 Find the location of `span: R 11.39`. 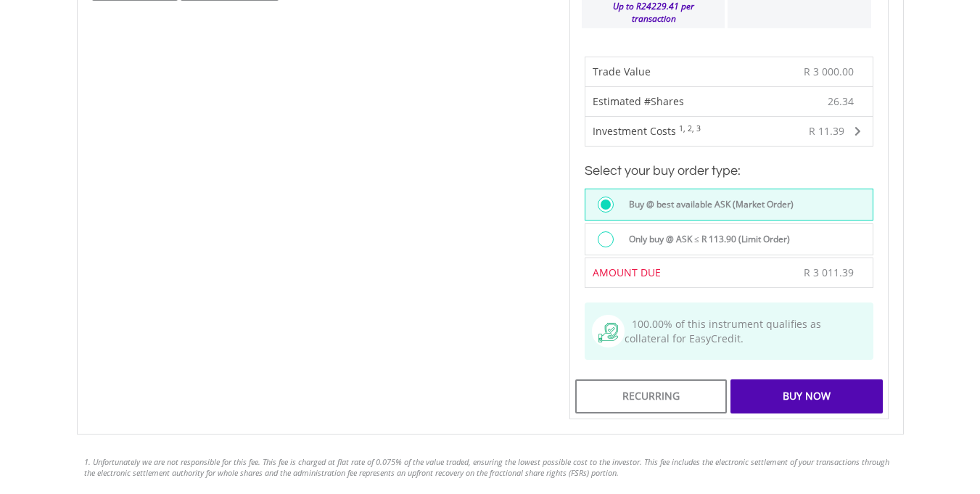

span: R 11.39 is located at coordinates (826, 131).